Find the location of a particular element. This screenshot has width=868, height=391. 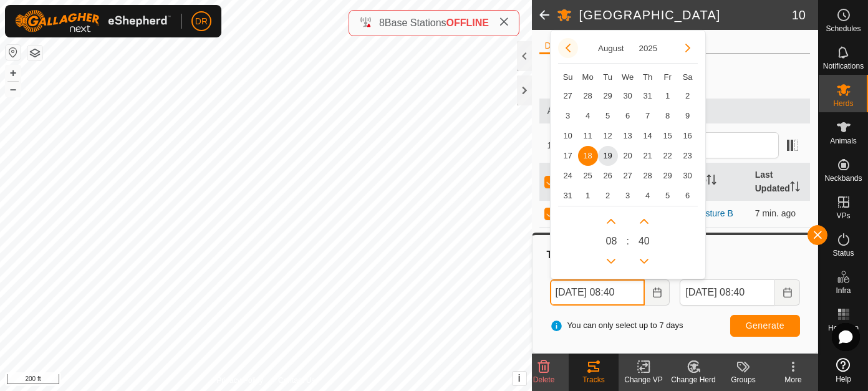

span: 30 is located at coordinates (628, 96).